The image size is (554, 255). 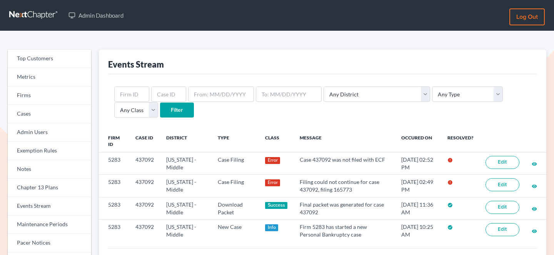 What do you see at coordinates (96, 15) in the screenshot?
I see `a: Admin Dashboard` at bounding box center [96, 15].